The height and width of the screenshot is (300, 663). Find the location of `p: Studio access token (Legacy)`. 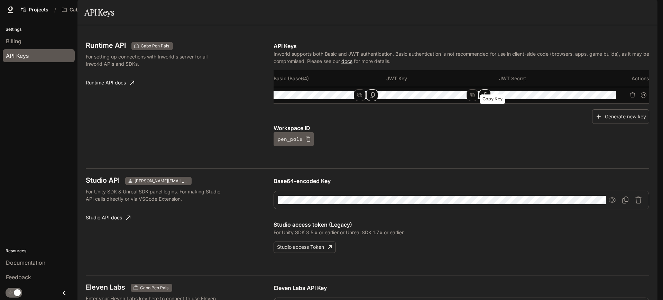

p: Studio access token (Legacy) is located at coordinates (461, 224).